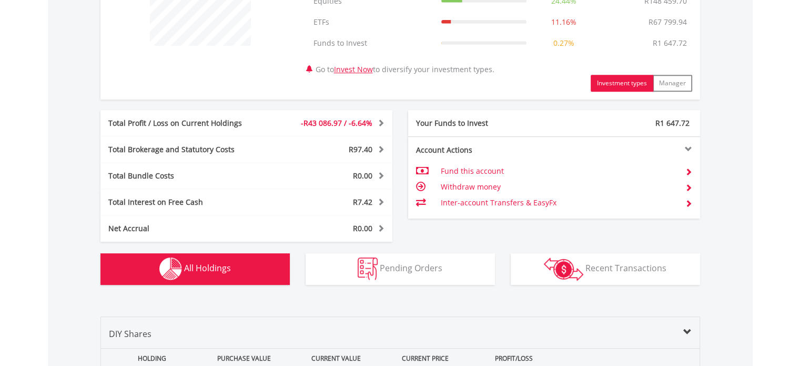 The width and height of the screenshot is (800, 366). I want to click on td: Fund this account, so click(558, 171).